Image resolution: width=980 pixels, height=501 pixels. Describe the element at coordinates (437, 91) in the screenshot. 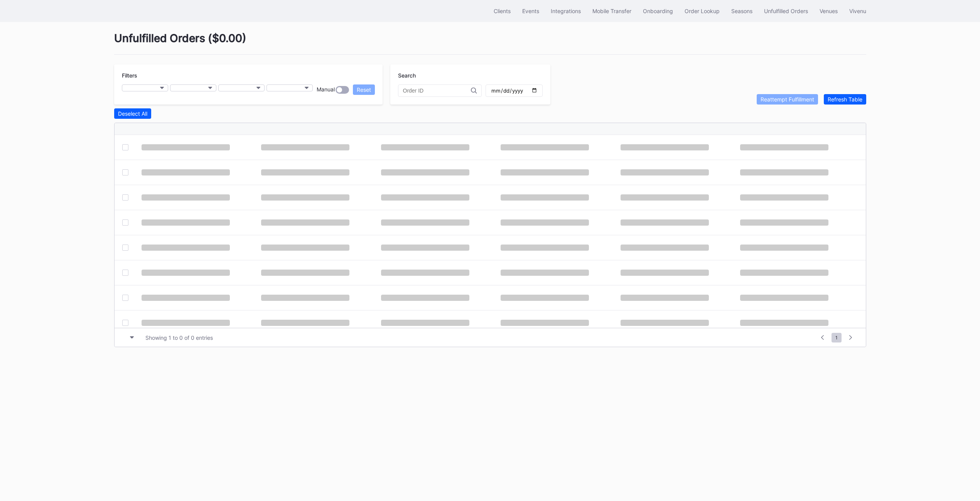

I see `input: Order ID` at that location.